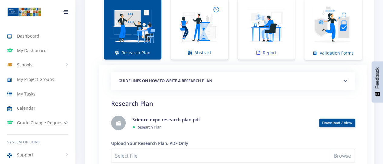 Image resolution: width=383 pixels, height=164 pixels. I want to click on span: Calendar, so click(26, 108).